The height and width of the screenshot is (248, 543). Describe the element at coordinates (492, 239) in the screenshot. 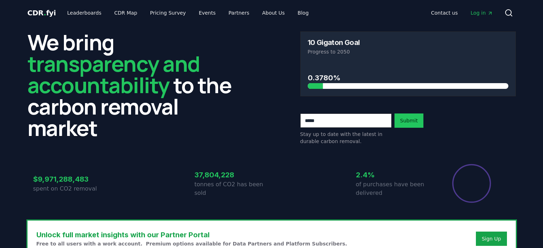

I see `div: Sign Up` at that location.